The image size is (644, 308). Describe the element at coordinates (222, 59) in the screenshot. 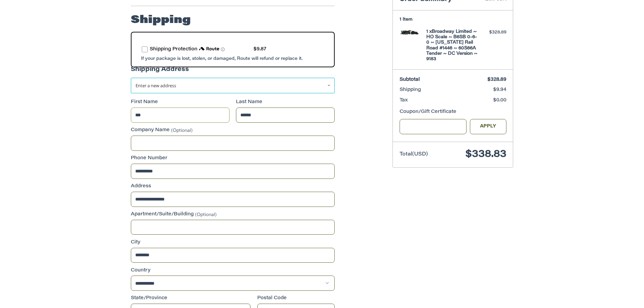

I see `span: If your package is lost, stolen, or damaged, Route will refund or replace it.` at that location.